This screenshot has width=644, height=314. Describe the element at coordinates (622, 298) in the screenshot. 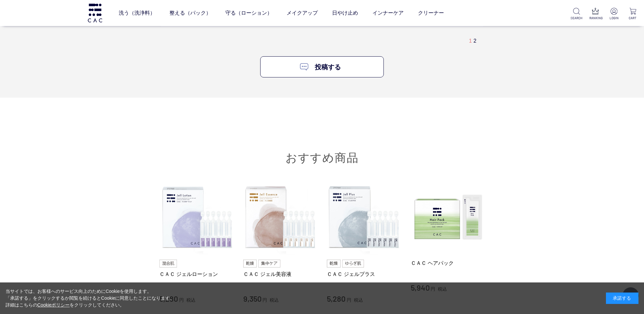

I see `div: 承諾する` at that location.